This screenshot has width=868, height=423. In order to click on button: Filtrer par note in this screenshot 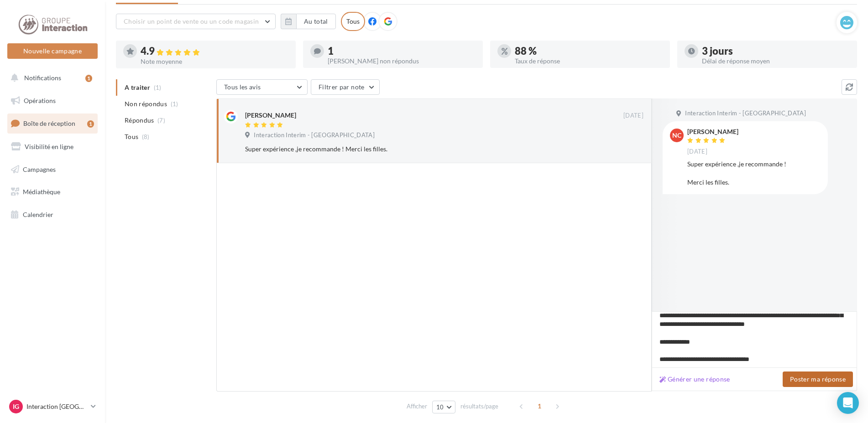, I will do `click(345, 87)`.